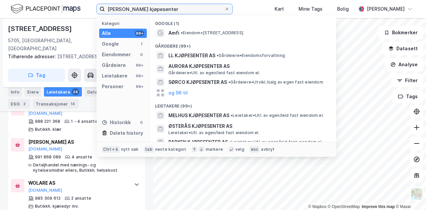  What do you see at coordinates (343, 9) in the screenshot?
I see `div: Bolig` at bounding box center [343, 9].